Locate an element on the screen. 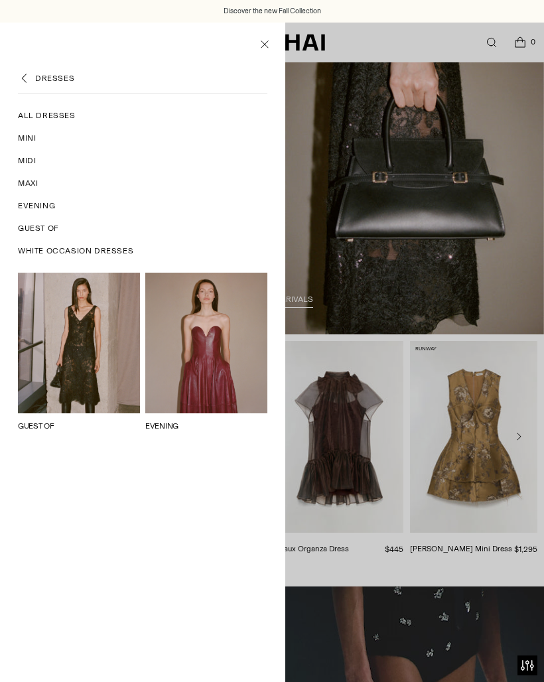  span: White Occasion Dresses is located at coordinates (76, 251).